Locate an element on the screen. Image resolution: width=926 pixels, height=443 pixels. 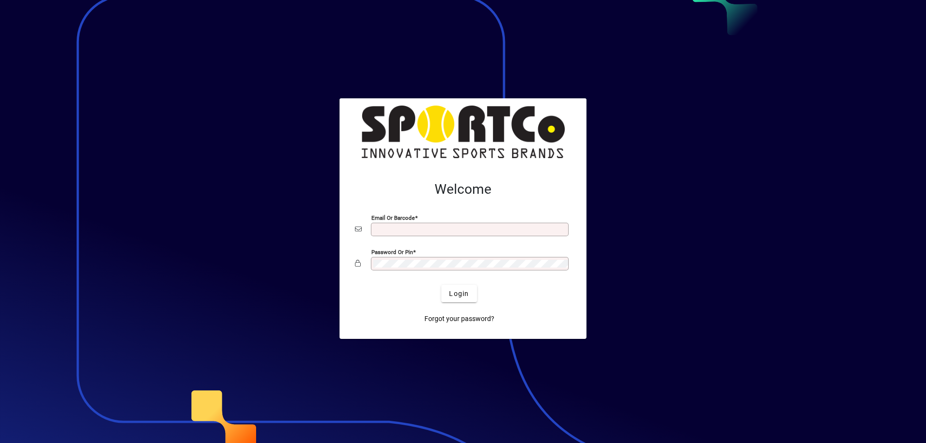
span: Login is located at coordinates (459, 294).